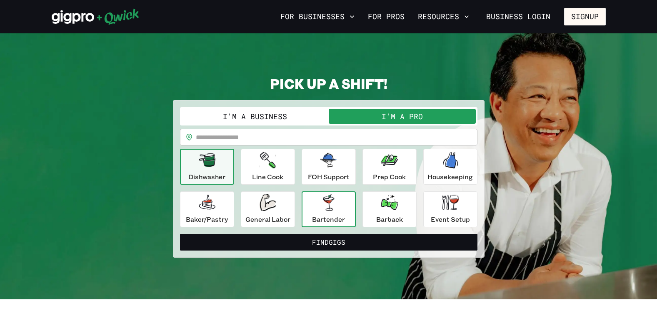 Image resolution: width=657 pixels, height=326 pixels. I want to click on button: Event Setup, so click(450, 209).